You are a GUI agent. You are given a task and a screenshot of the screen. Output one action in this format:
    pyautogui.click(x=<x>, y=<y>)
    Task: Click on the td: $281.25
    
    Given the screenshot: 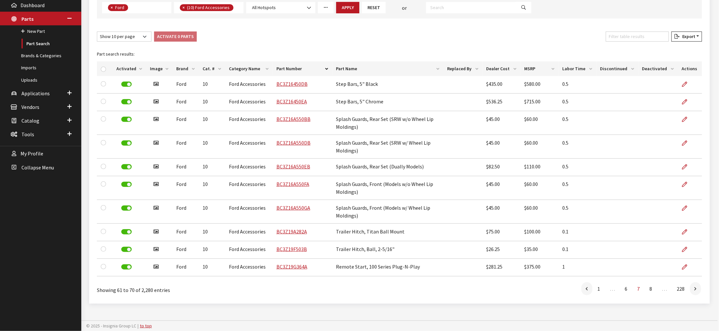 What is the action you would take?
    pyautogui.click(x=501, y=267)
    